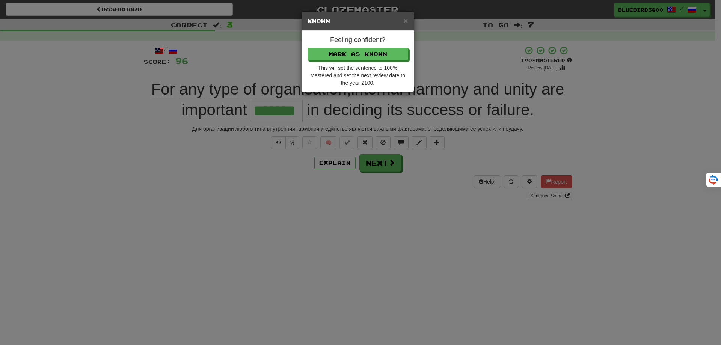  I want to click on button: Close, so click(405, 20).